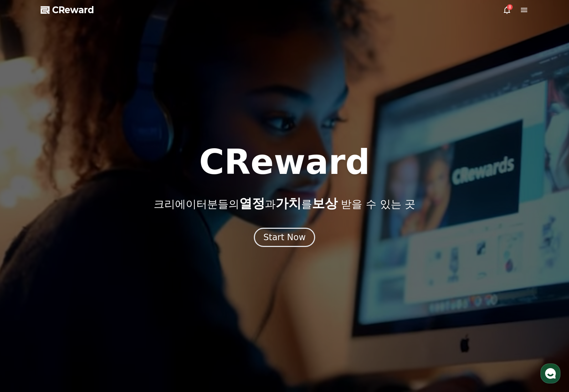 This screenshot has height=392, width=569. Describe the element at coordinates (510, 7) in the screenshot. I see `div: 8` at that location.